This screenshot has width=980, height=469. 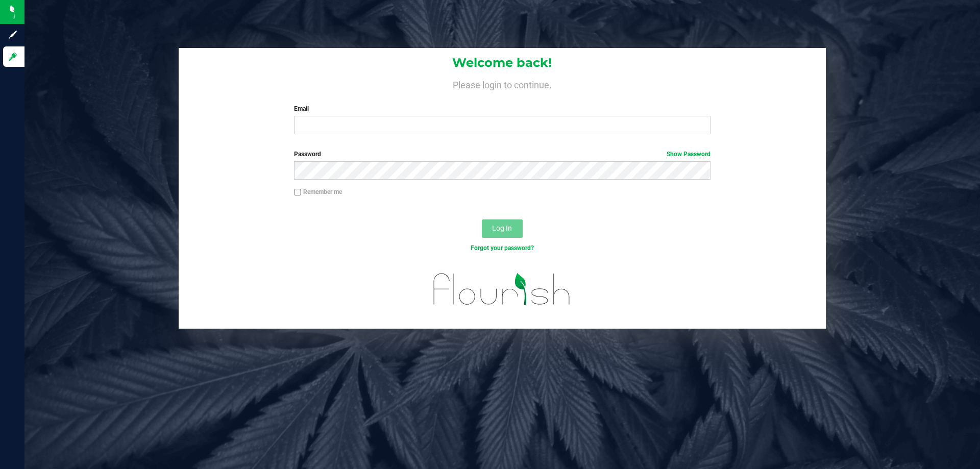 What do you see at coordinates (502, 63) in the screenshot?
I see `h1: Welcome back!` at bounding box center [502, 63].